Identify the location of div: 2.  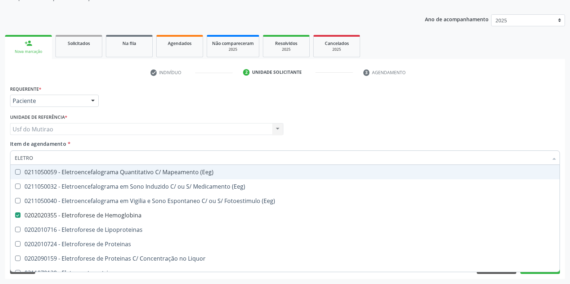
(247, 72).